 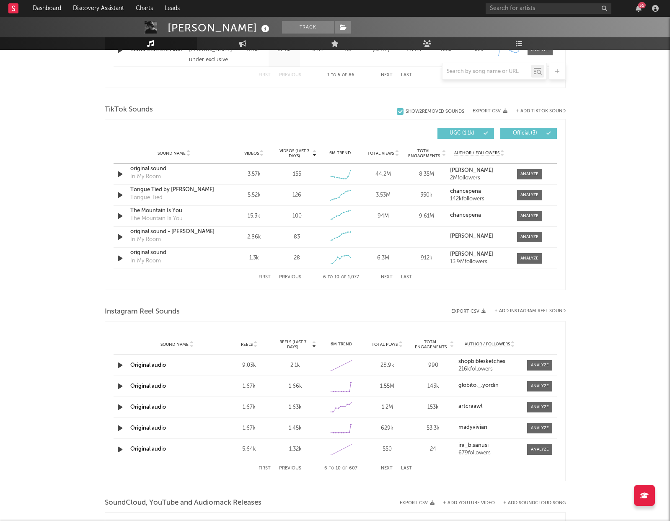 What do you see at coordinates (479, 262) in the screenshot?
I see `div: 13.9M followers` at bounding box center [479, 262].